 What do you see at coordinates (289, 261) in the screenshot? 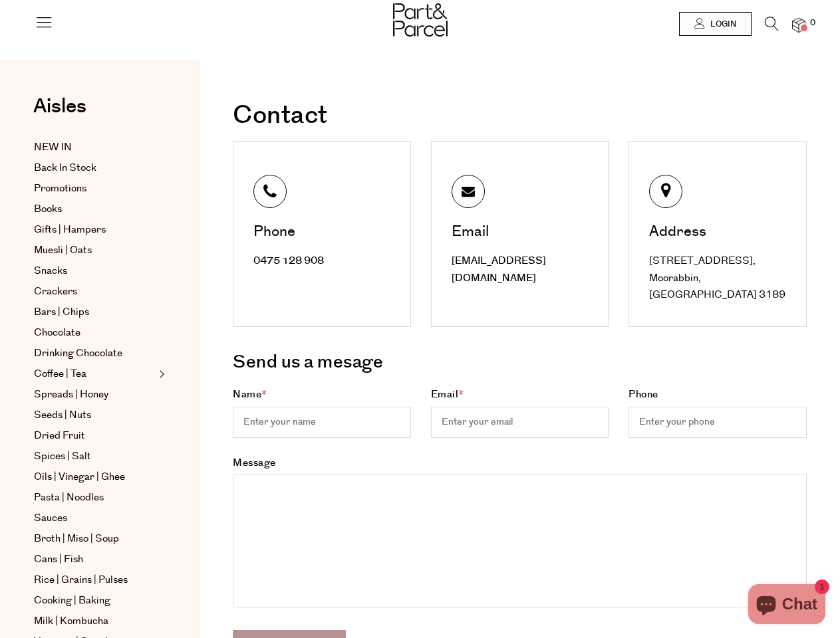
I see `a: 0475 128 908` at bounding box center [289, 261].